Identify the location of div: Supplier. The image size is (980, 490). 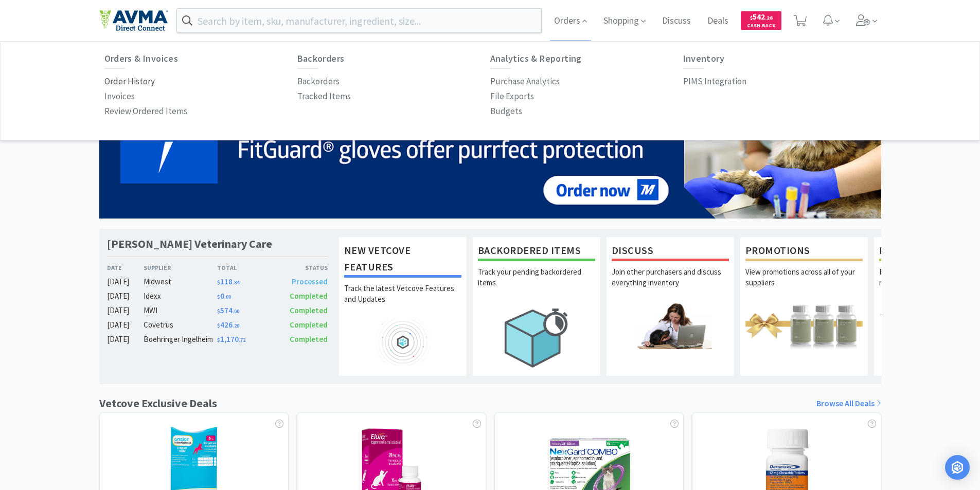
(180, 267).